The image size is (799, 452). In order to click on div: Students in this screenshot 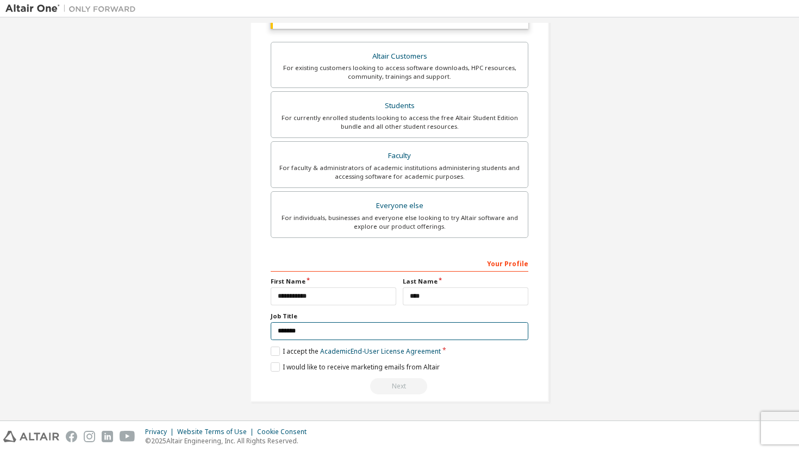, I will do `click(399, 106)`.